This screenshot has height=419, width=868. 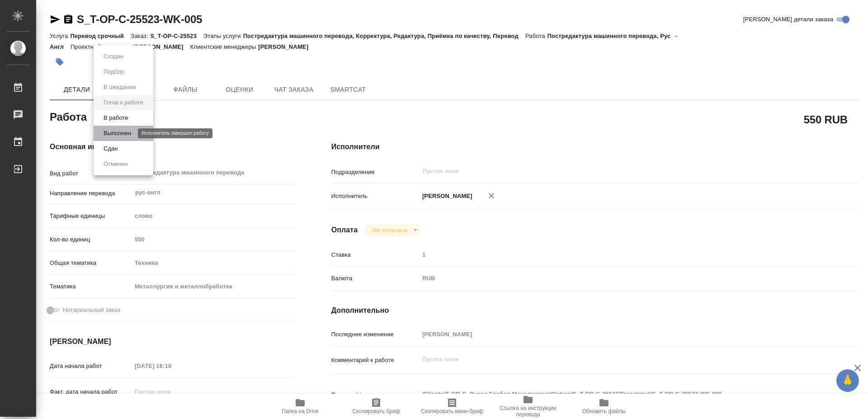 I want to click on button: Сдан, so click(x=110, y=149).